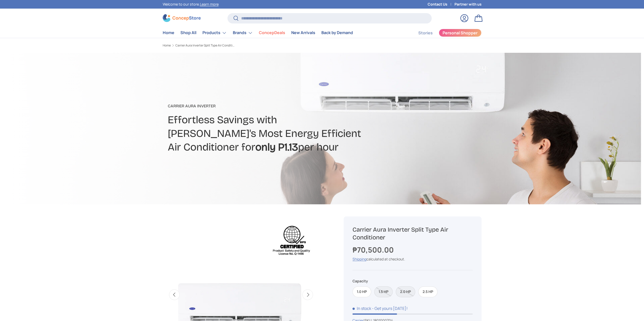 The height and width of the screenshot is (321, 644). What do you see at coordinates (258, 33) in the screenshot?
I see `nav: Primary` at bounding box center [258, 33].